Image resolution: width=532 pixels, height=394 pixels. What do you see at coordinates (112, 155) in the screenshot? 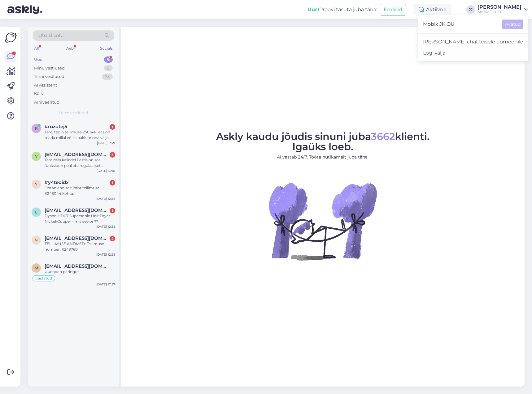
I see `div: 3` at bounding box center [112, 155].